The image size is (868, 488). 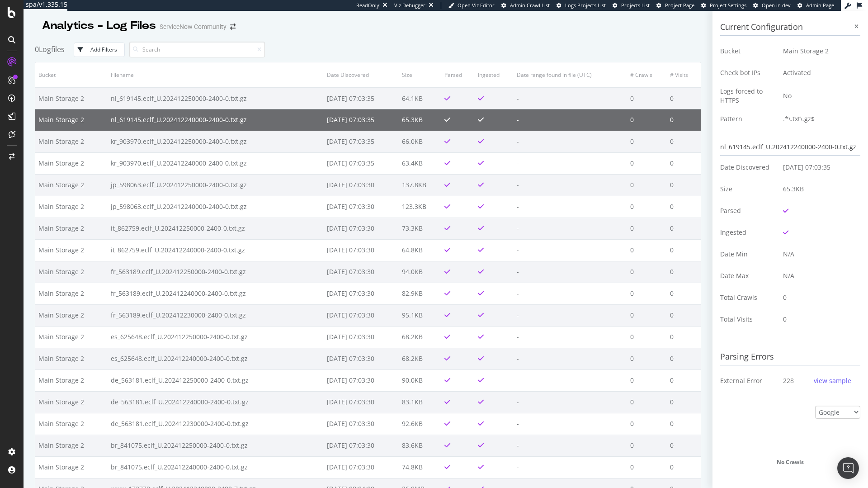 What do you see at coordinates (748, 254) in the screenshot?
I see `td: Date Min` at bounding box center [748, 254].